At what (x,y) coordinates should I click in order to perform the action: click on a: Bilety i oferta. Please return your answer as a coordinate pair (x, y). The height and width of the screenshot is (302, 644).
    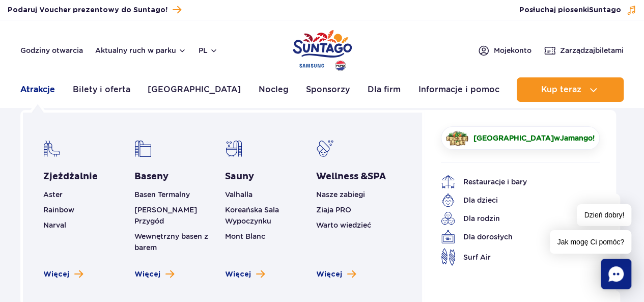
    Looking at the image, I should click on (101, 90).